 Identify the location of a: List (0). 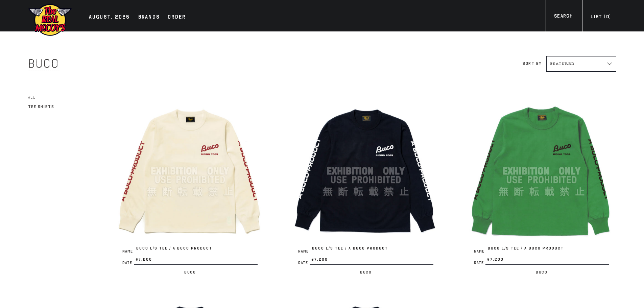
(601, 17).